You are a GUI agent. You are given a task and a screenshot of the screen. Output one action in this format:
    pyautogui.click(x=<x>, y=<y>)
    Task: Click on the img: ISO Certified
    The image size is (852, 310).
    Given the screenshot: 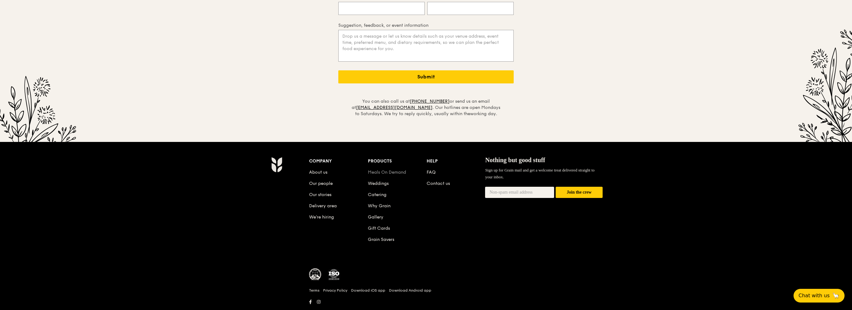 What is the action you would take?
    pyautogui.click(x=334, y=274)
    